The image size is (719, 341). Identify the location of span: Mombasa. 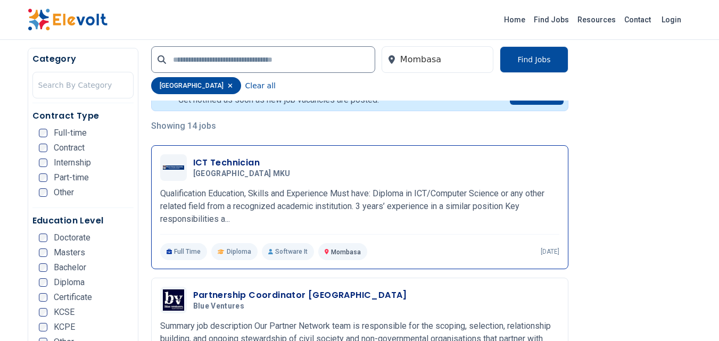
(346, 252).